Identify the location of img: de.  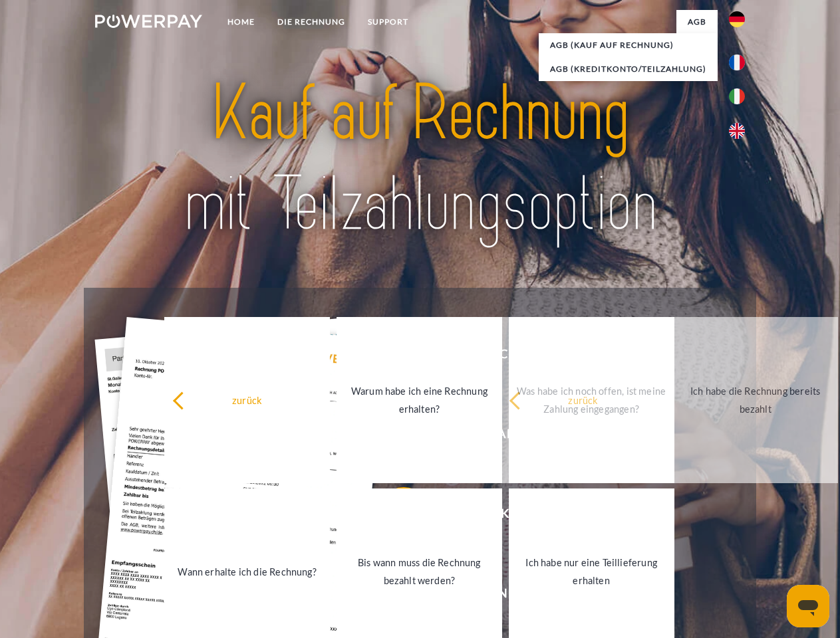
(736, 20).